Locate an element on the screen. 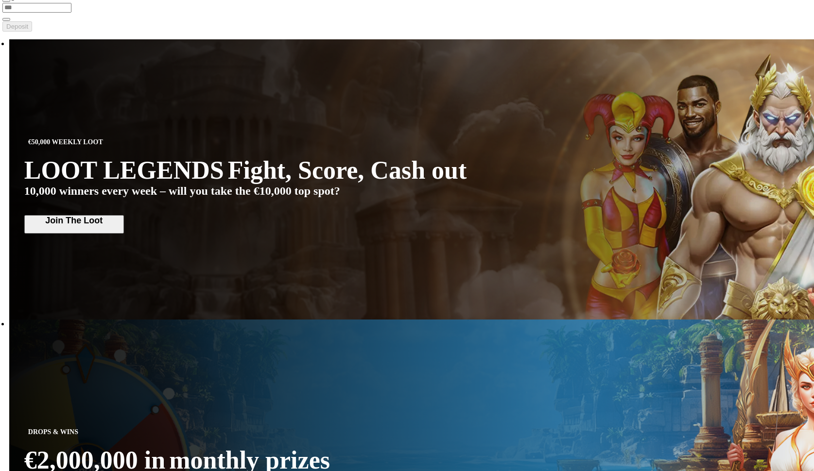 This screenshot has height=471, width=814. span: DROPS & WINS is located at coordinates (53, 432).